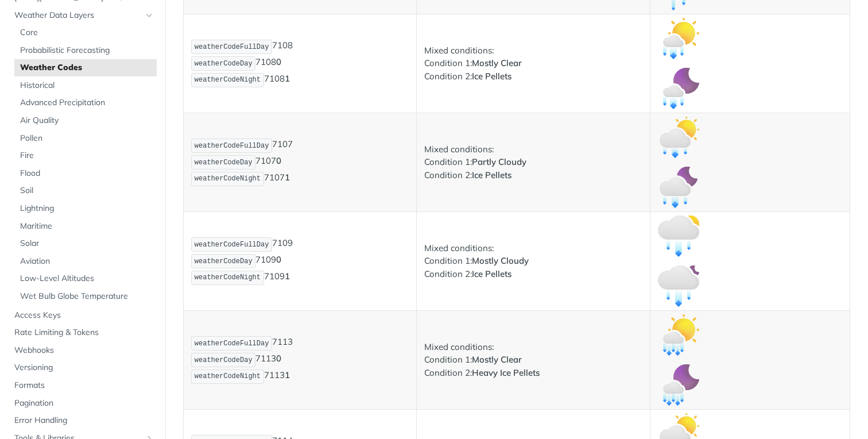 Image resolution: width=868 pixels, height=439 pixels. What do you see at coordinates (85, 208) in the screenshot?
I see `a: Lightning` at bounding box center [85, 208].